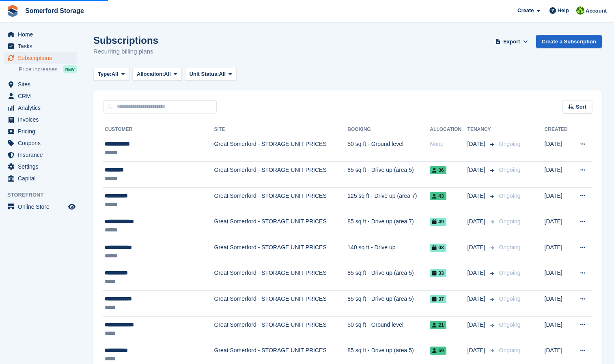 The height and width of the screenshot is (364, 614). I want to click on button: Type: All, so click(111, 74).